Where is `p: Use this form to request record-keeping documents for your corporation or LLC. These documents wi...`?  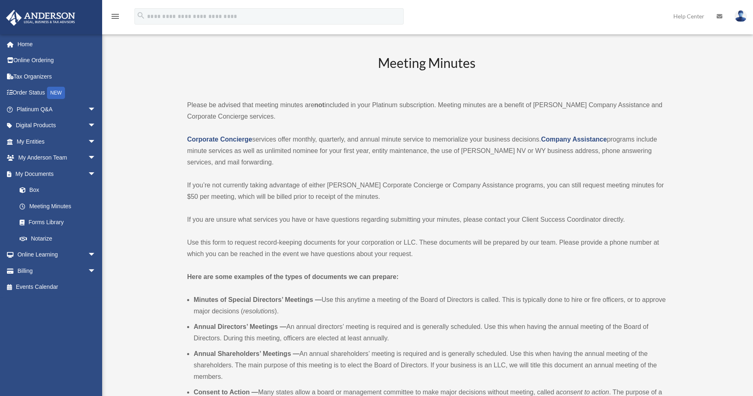
p: Use this form to request record-keeping documents for your corporation or LLC. These documents wi... is located at coordinates (427, 248).